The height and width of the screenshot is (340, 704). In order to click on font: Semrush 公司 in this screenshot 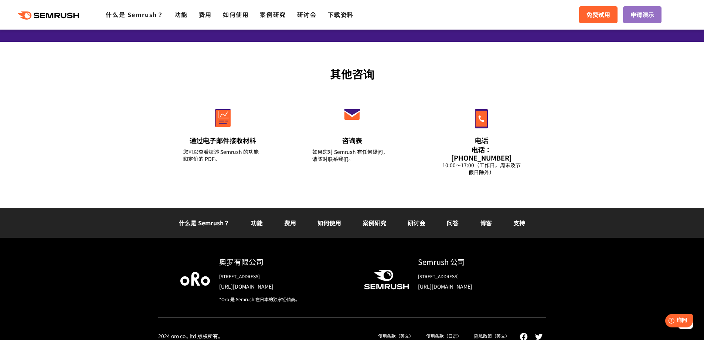, I will do `click(442, 261)`.